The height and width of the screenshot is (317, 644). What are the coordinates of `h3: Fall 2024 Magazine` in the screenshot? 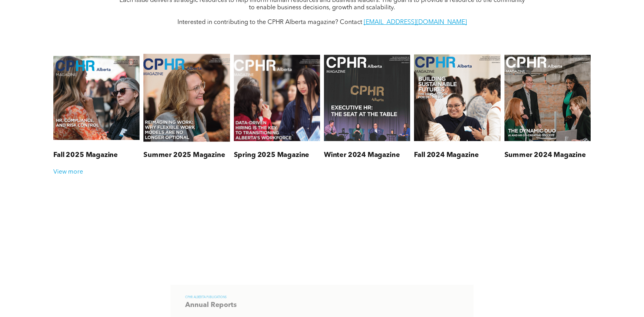 It's located at (446, 155).